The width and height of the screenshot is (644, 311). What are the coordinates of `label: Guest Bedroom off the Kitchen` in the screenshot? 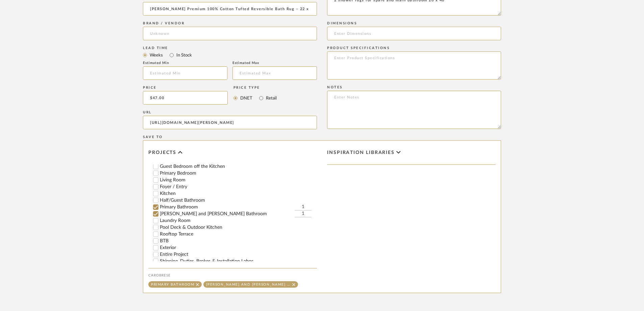 It's located at (238, 166).